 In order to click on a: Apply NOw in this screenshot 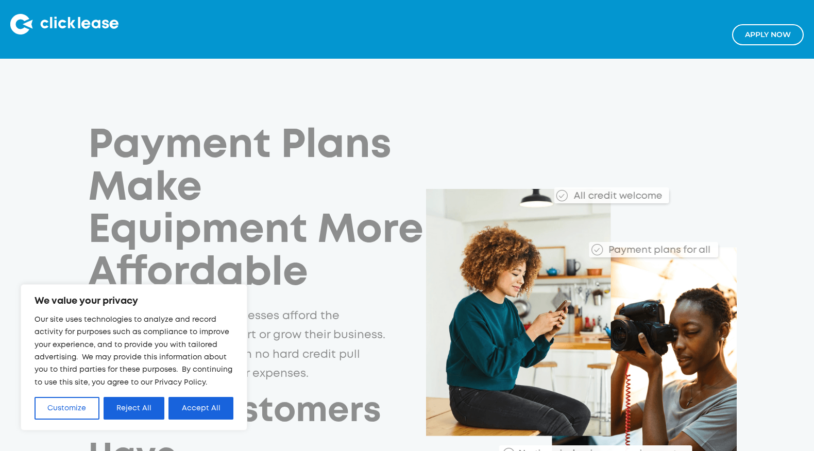, I will do `click(768, 35)`.